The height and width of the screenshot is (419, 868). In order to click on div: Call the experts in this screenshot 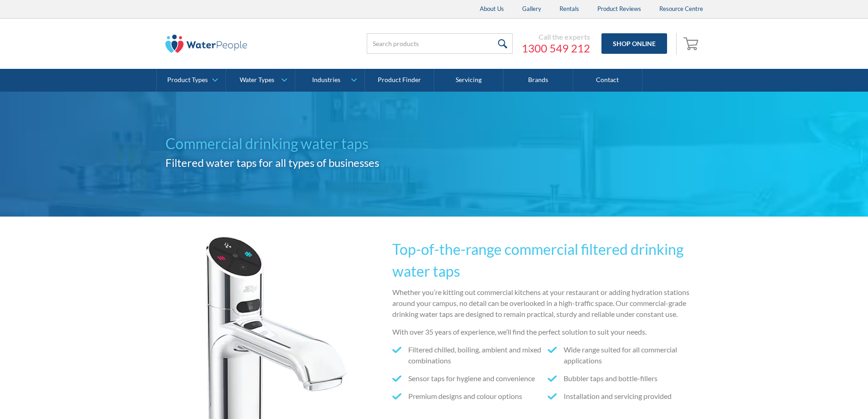, I will do `click(556, 37)`.